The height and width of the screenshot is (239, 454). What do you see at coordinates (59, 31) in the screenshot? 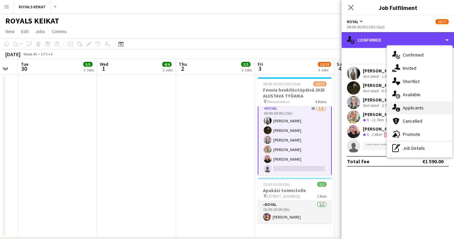
I see `a: Comms` at bounding box center [59, 31].